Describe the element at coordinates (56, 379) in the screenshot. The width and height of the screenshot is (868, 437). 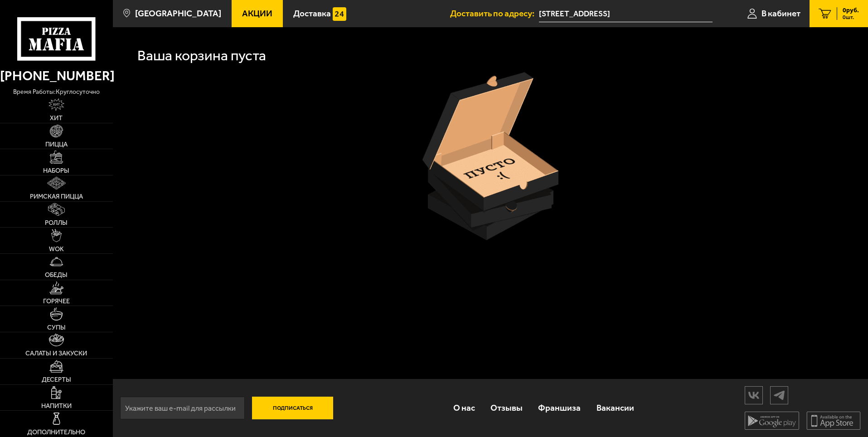
I see `span: Десерты` at that location.